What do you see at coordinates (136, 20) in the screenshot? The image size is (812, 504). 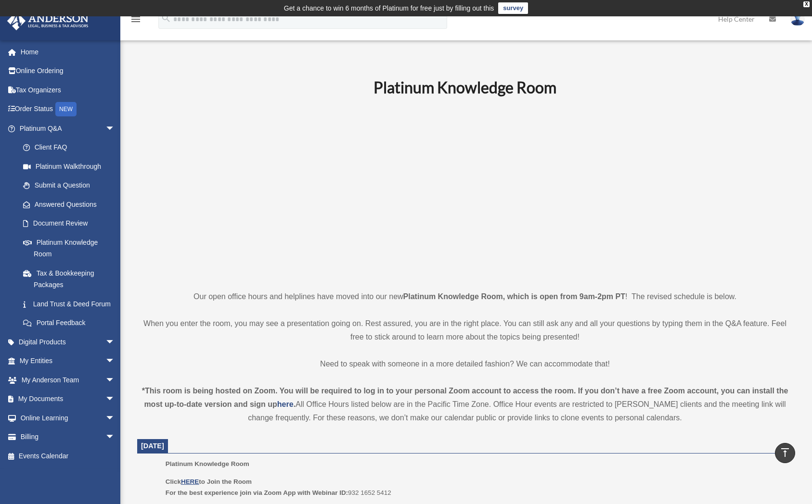 I see `i: menu` at bounding box center [136, 20].